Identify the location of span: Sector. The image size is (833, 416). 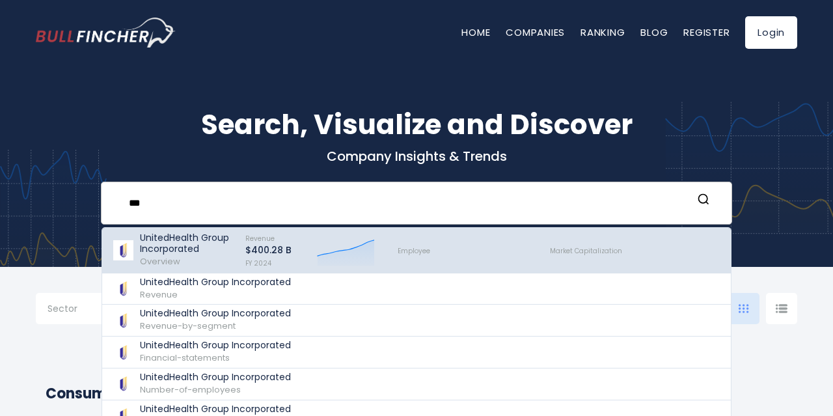
(62, 308).